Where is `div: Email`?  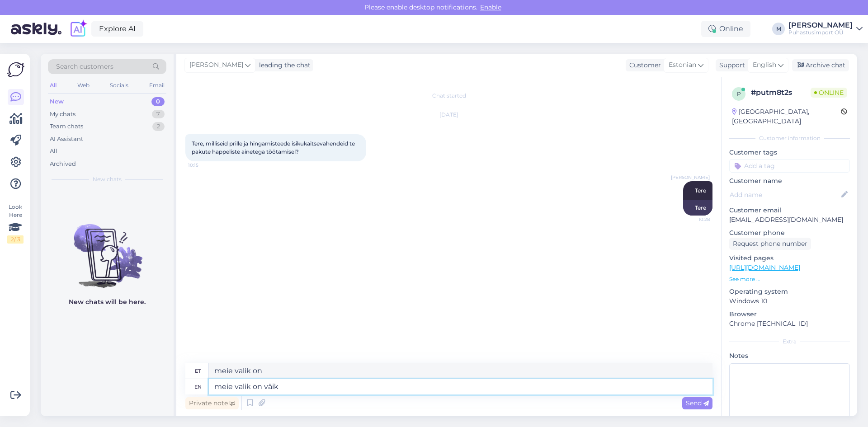
div: Email is located at coordinates (157, 86).